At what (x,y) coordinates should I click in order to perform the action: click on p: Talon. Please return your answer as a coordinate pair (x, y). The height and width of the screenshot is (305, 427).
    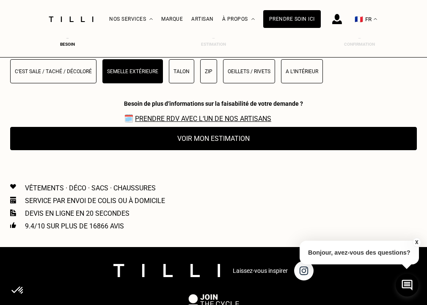
    Looking at the image, I should click on (181, 71).